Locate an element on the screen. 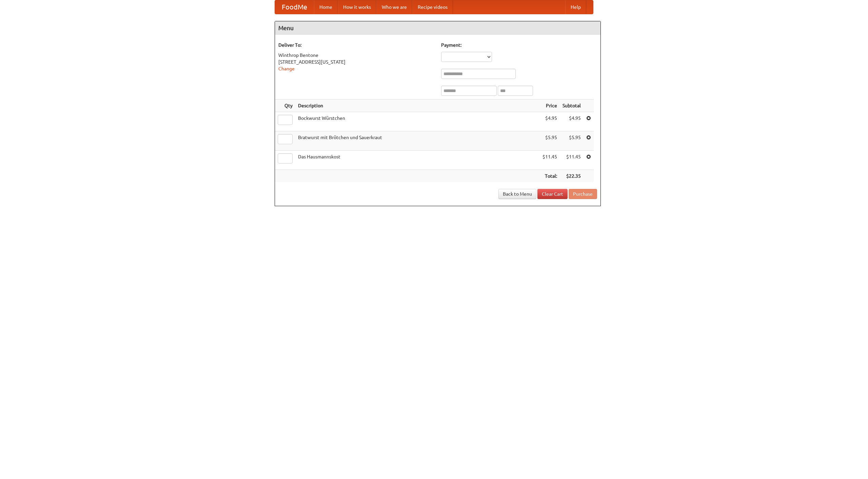  a: FoodMe is located at coordinates (295, 7).